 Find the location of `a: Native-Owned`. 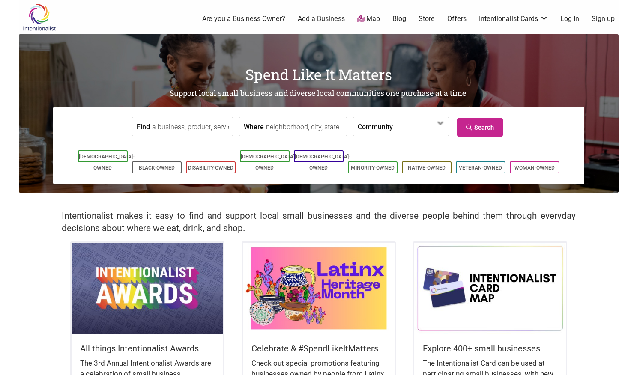

a: Native-Owned is located at coordinates (427, 168).